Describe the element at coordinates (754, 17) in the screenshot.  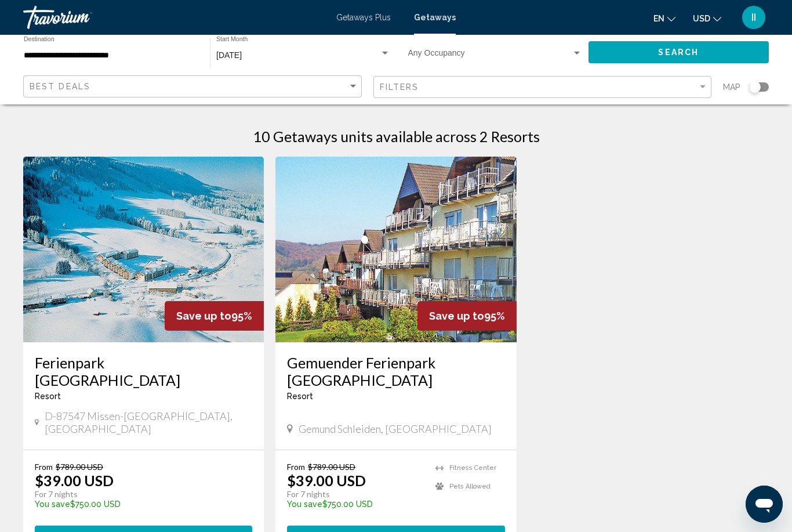
I see `button: User Menu` at that location.